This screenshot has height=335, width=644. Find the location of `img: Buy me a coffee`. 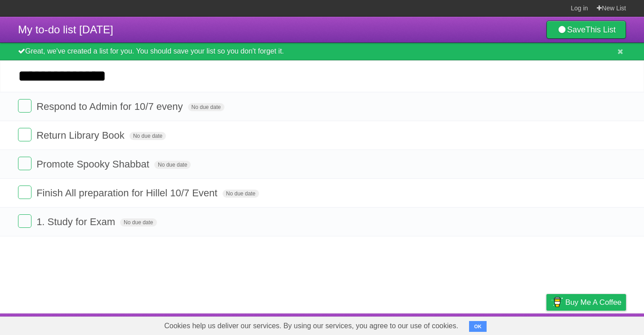

img: Buy me a coffee is located at coordinates (557, 302).